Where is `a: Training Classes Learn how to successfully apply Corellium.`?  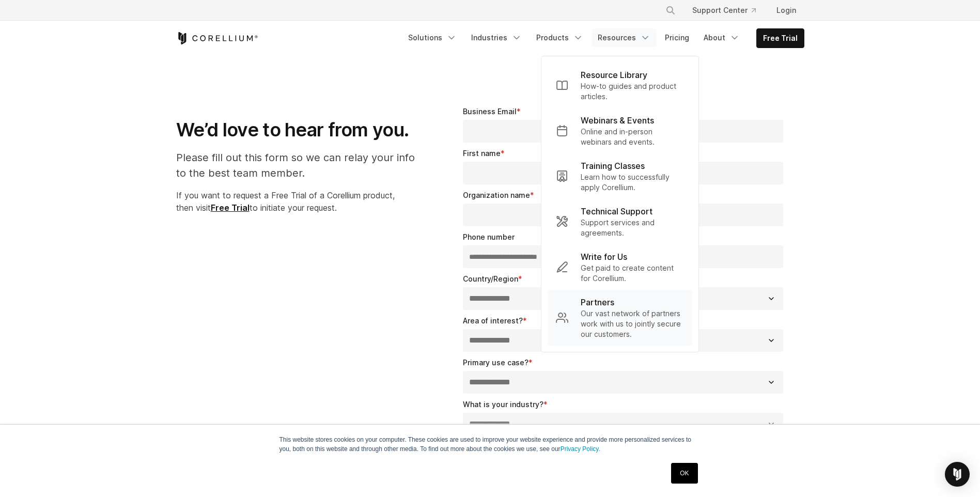
a: Training Classes Learn how to successfully apply Corellium. is located at coordinates (620, 176).